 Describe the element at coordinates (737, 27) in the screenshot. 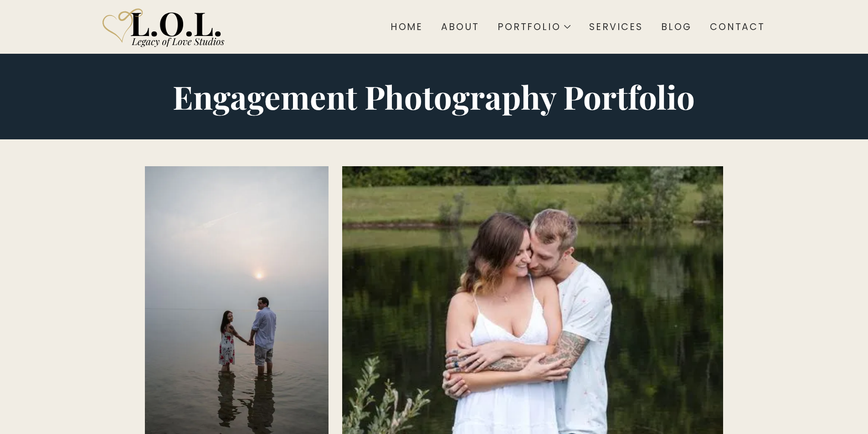

I see `div: Contact` at that location.